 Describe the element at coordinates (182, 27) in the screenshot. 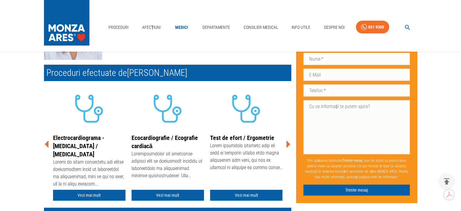

I see `a: Medici` at that location.